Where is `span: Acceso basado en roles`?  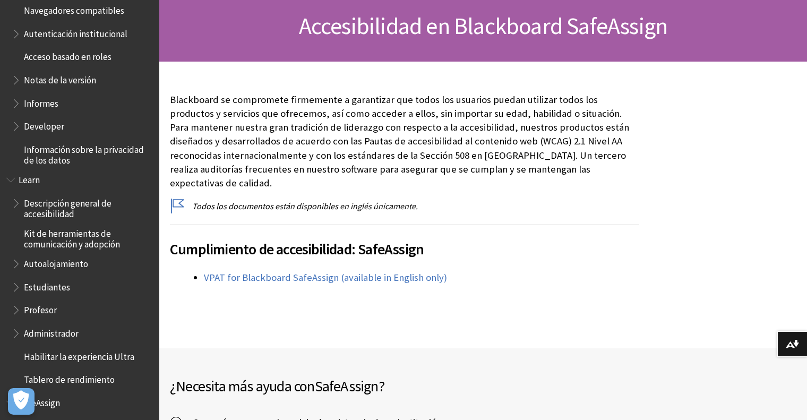 span: Acceso basado en roles is located at coordinates (67, 55).